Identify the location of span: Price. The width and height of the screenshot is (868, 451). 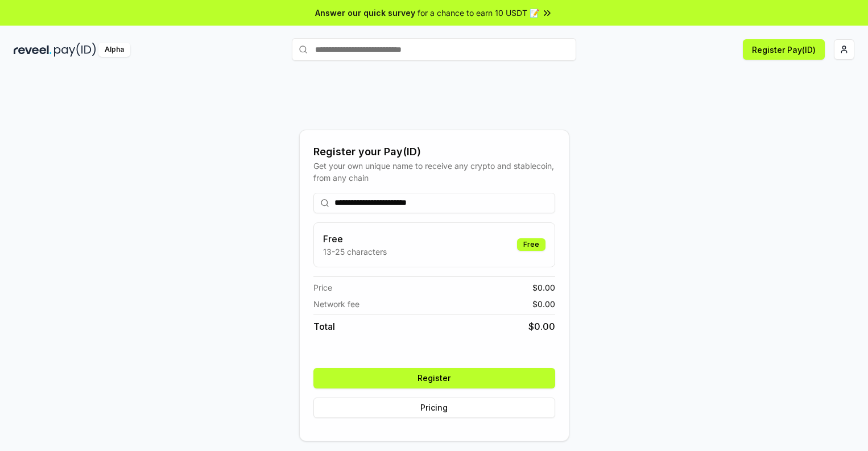
(322, 287).